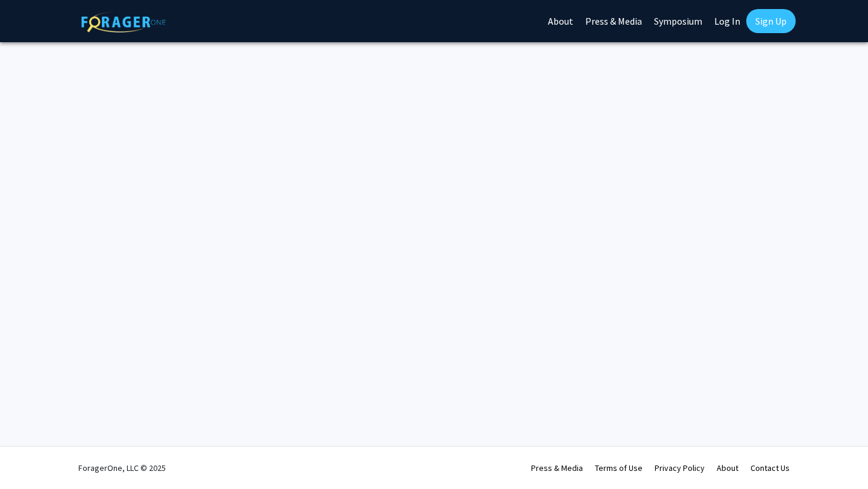 Image resolution: width=868 pixels, height=489 pixels. Describe the element at coordinates (727, 468) in the screenshot. I see `a: About` at that location.